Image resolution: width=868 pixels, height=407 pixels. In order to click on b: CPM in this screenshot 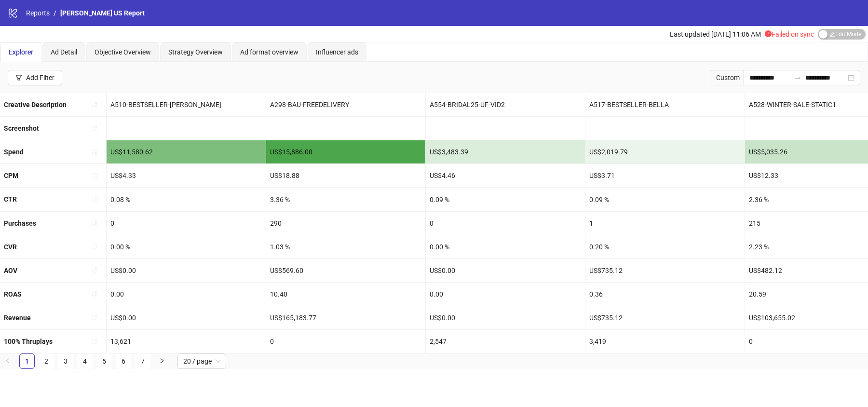, I will do `click(11, 176)`.